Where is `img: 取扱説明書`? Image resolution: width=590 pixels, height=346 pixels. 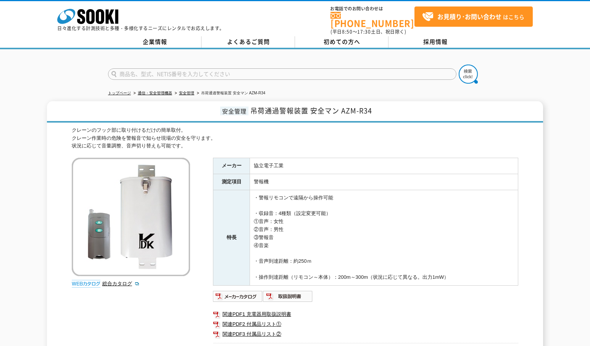
img: 取扱説明書 is located at coordinates (288, 296).